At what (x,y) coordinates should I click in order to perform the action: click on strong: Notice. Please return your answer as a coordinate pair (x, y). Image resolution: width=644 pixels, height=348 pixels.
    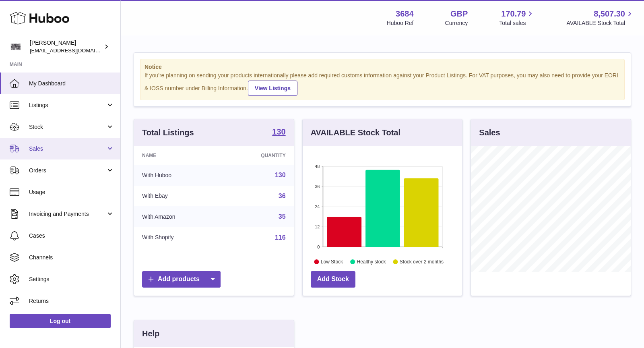
    Looking at the image, I should click on (382, 67).